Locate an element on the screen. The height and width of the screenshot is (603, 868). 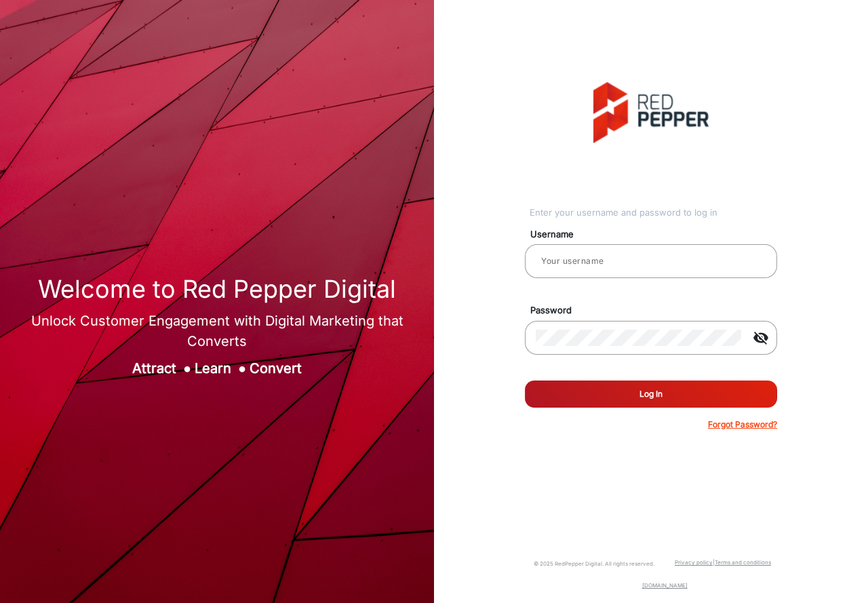
a: Terms and conditions is located at coordinates (743, 562).